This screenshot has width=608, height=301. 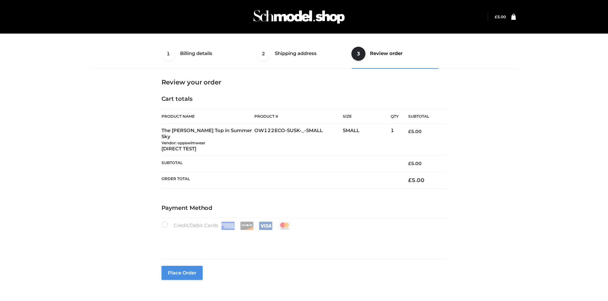 I want to click on h3: Review your order, so click(x=304, y=82).